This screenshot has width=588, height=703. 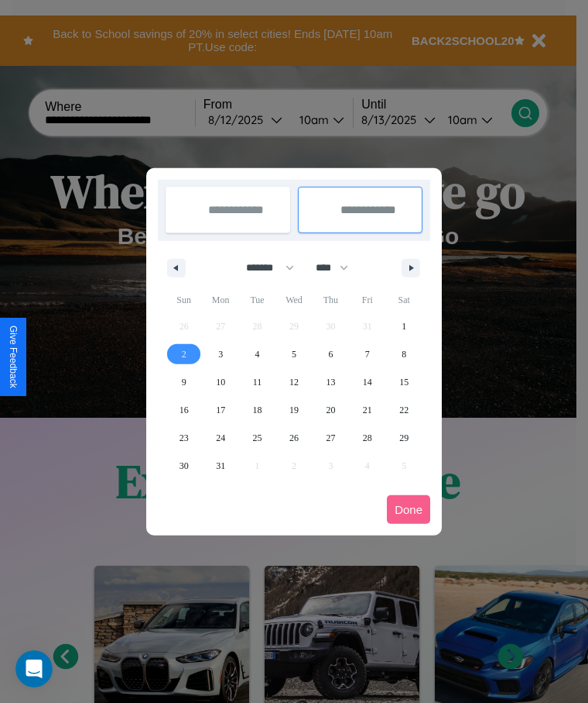 I want to click on button: 28, so click(x=367, y=438).